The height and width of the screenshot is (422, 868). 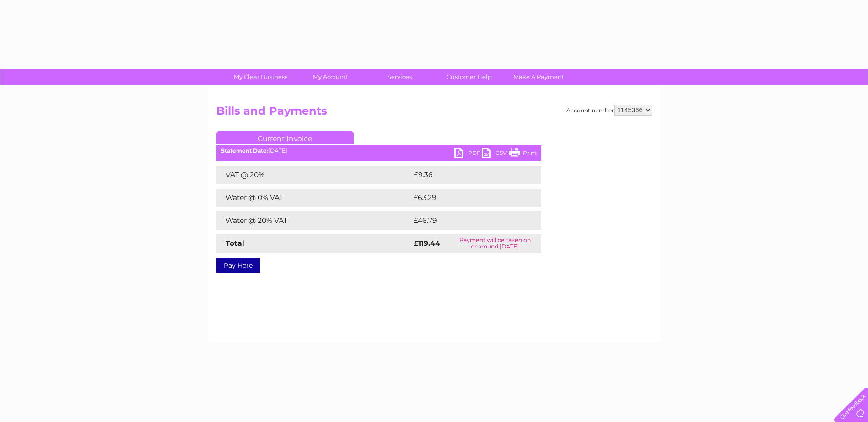 What do you see at coordinates (434, 113) in the screenshot?
I see `h2: Bills and Payments` at bounding box center [434, 113].